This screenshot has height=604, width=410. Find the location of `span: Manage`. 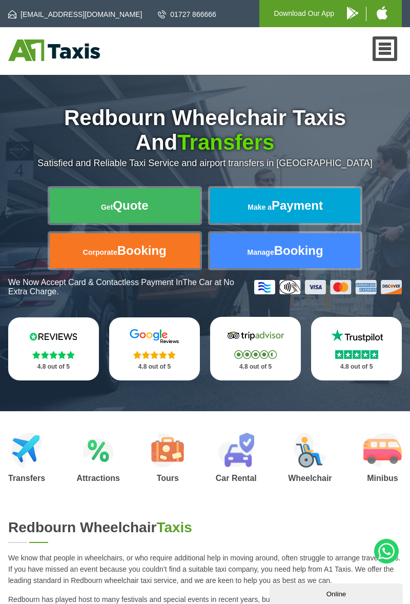

span: Manage is located at coordinates (261, 252).